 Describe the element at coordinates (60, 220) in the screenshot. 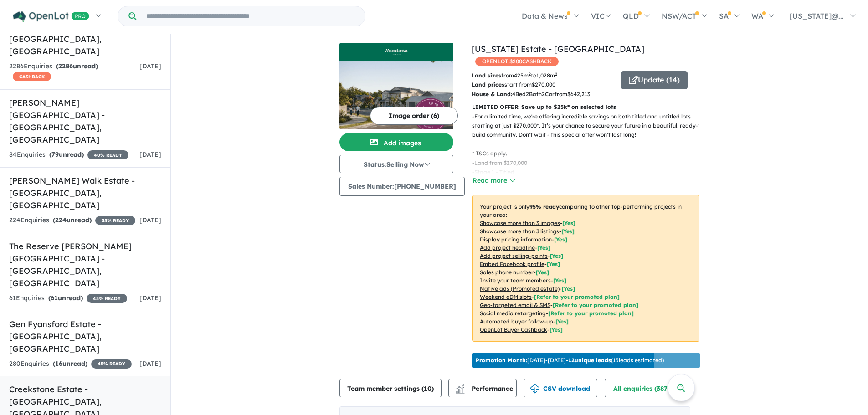

I see `span: 224` at that location.